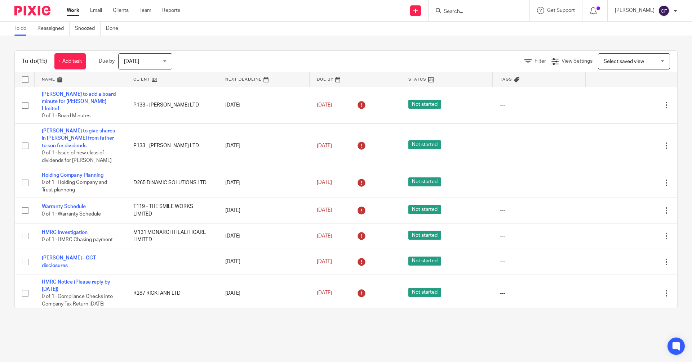  What do you see at coordinates (506, 79) in the screenshot?
I see `span: Tags` at bounding box center [506, 79].